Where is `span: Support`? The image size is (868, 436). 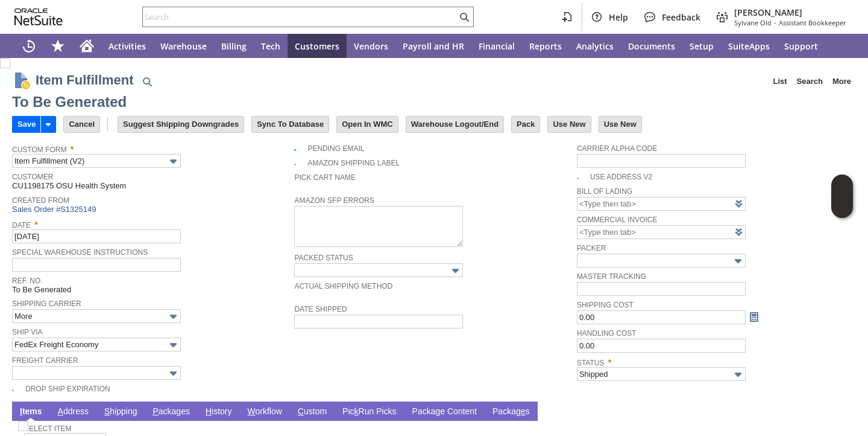
span: Support is located at coordinates (802, 46).